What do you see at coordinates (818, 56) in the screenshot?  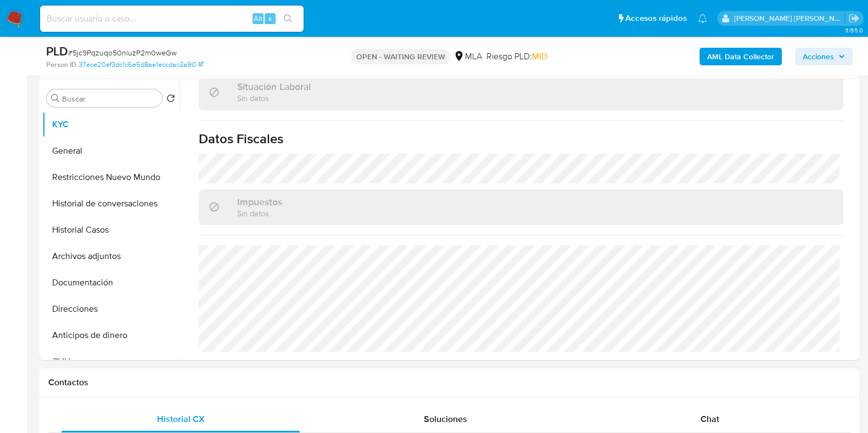 I see `span: Acciones` at bounding box center [818, 56].